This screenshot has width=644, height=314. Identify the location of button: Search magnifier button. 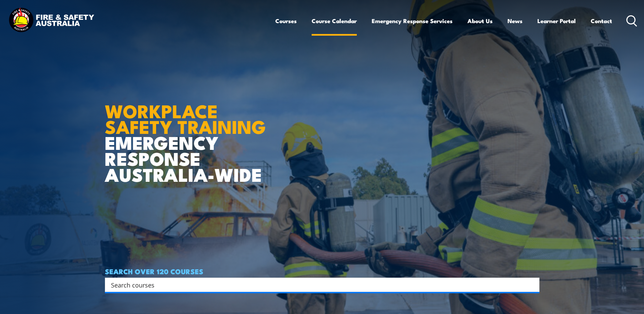
(532, 284).